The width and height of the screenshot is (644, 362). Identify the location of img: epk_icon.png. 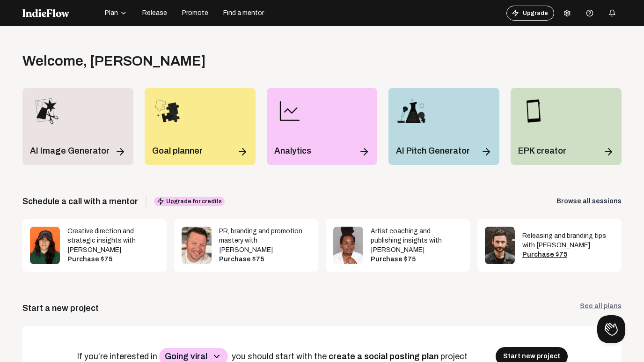
(534, 111).